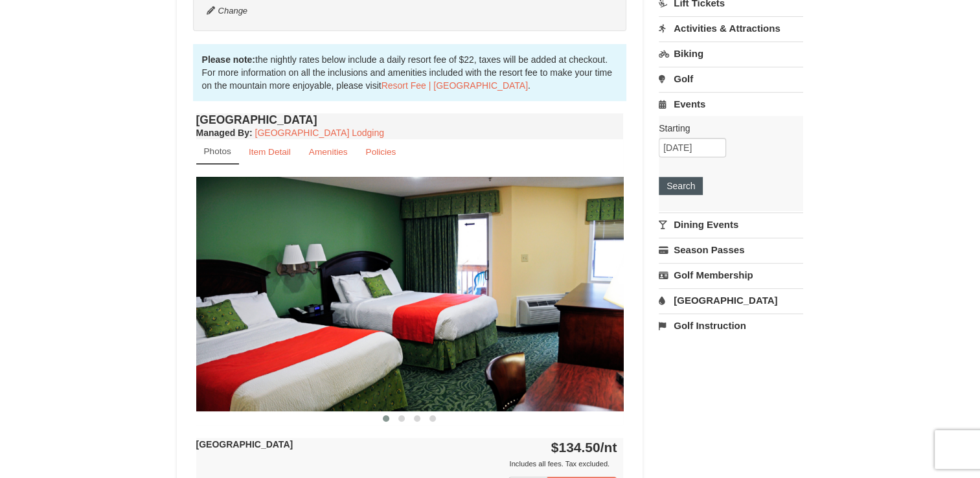 The image size is (980, 478). What do you see at coordinates (227, 11) in the screenshot?
I see `button: Change` at bounding box center [227, 11].